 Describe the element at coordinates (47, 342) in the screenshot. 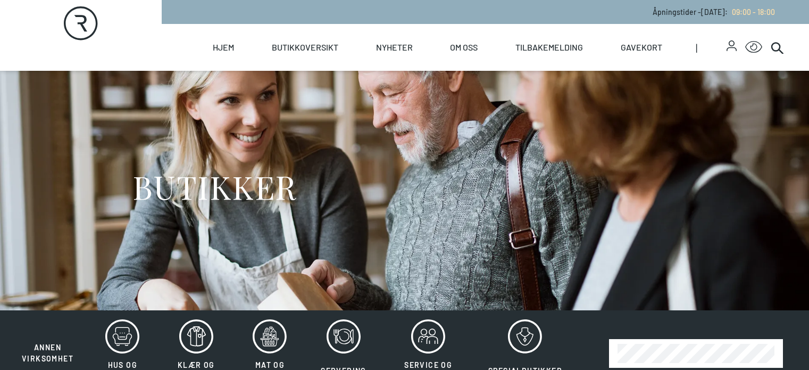

I see `button: Annen virksomhet` at that location.